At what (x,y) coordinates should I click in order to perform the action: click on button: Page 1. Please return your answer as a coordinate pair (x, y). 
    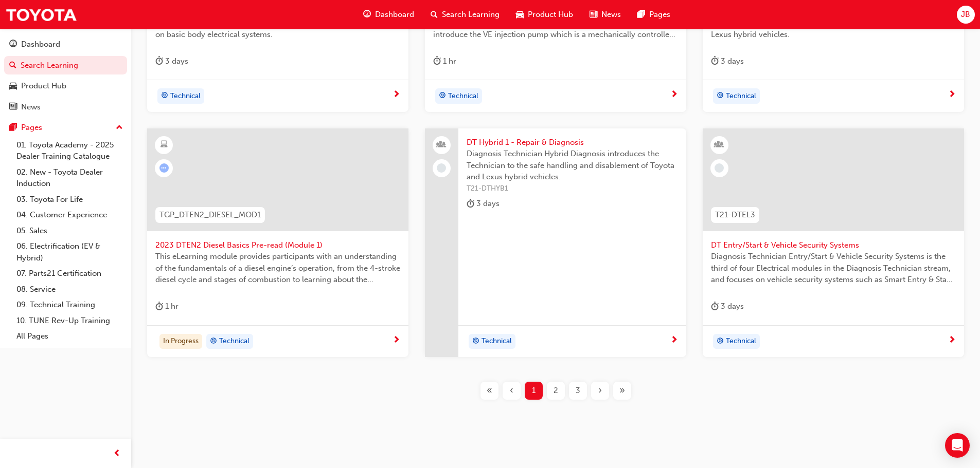
    Looking at the image, I should click on (533, 390).